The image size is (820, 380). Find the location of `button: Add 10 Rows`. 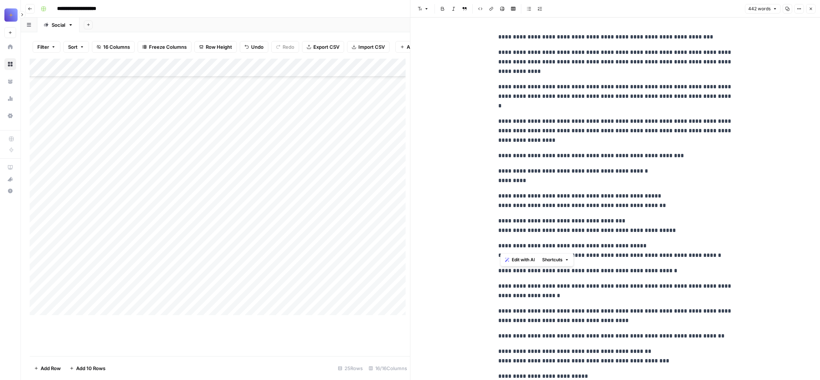

button: Add 10 Rows is located at coordinates (87, 368).